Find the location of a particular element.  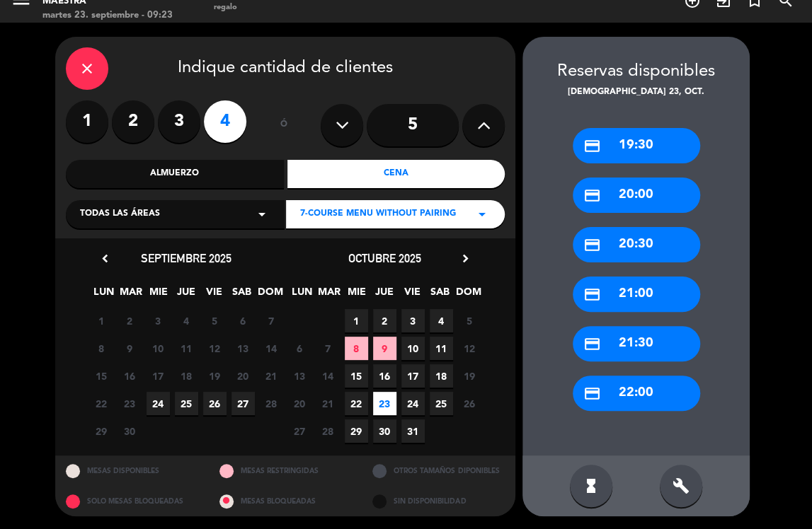

span: 29 is located at coordinates (356, 431).